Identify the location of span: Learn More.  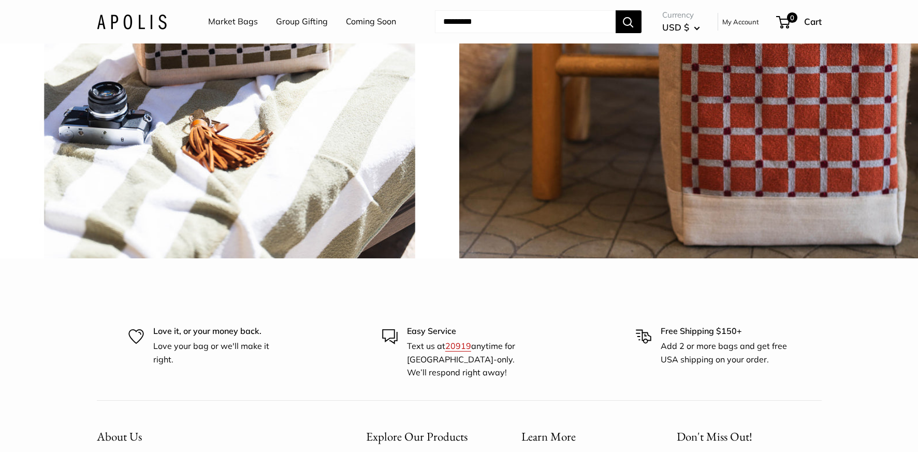
(549, 437).